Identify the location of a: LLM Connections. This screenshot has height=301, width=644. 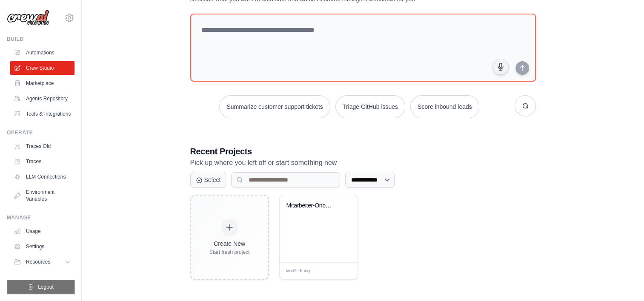
(42, 177).